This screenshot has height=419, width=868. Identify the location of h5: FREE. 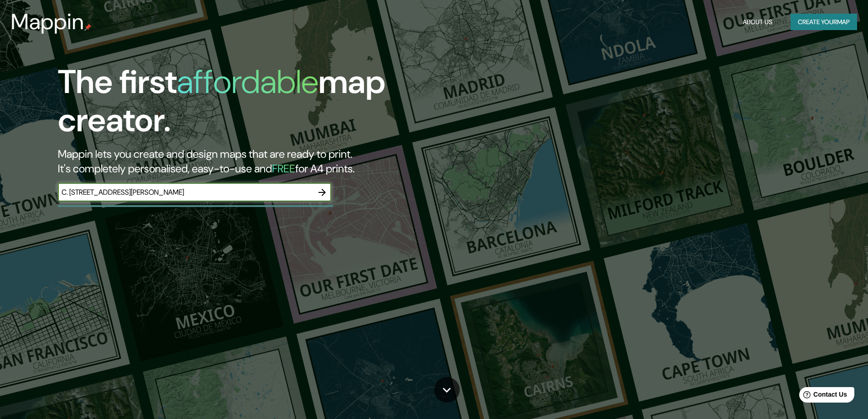
(284, 169).